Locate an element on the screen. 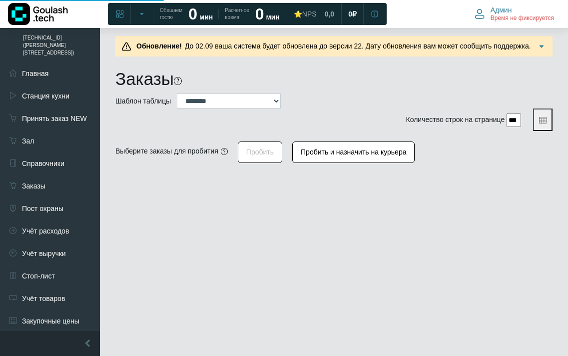 This screenshot has width=568, height=356. img: Логотип компании Goulash.tech is located at coordinates (38, 14).